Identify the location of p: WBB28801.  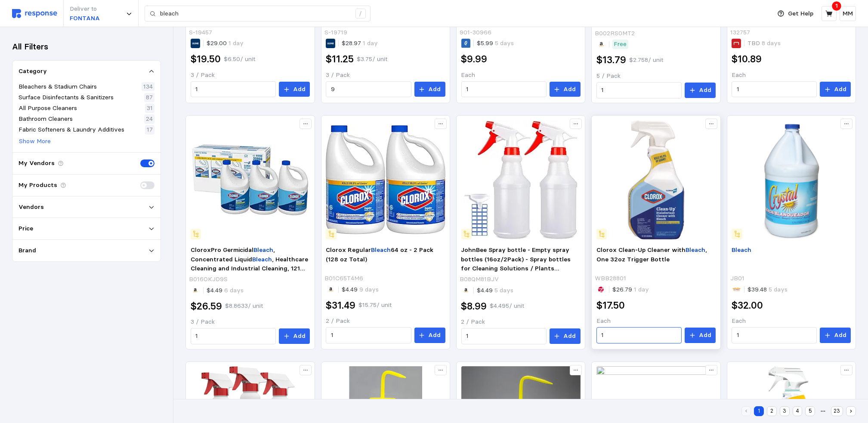
(611, 279).